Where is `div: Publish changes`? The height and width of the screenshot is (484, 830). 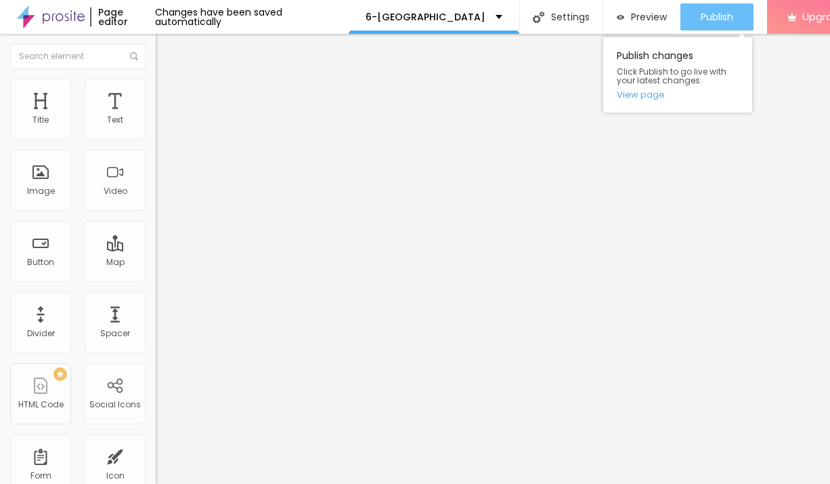
div: Publish changes is located at coordinates (678, 75).